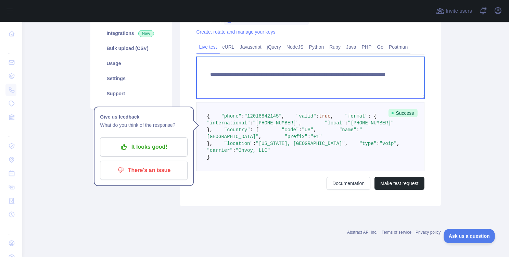 Image resolution: width=509 pixels, height=257 pixels. I want to click on button: It looks good!, so click(144, 147).